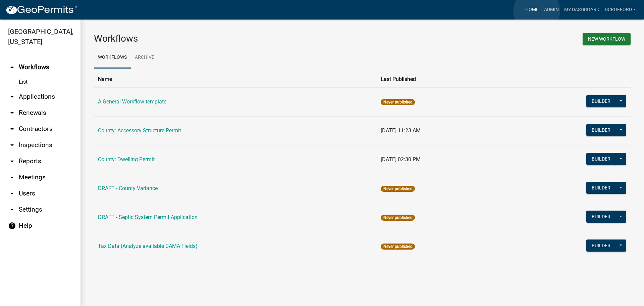 The height and width of the screenshot is (306, 644). Describe the element at coordinates (133, 102) in the screenshot. I see `a: A General Workflow template` at that location.